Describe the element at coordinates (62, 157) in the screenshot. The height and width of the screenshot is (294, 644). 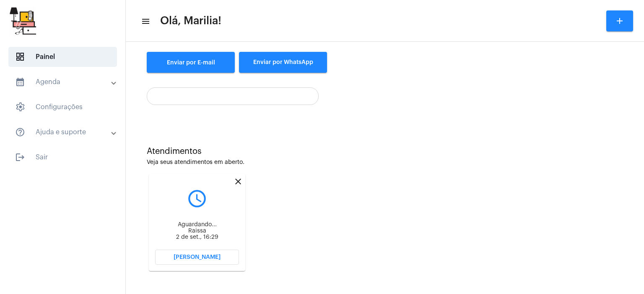
I see `span: Sair` at that location.